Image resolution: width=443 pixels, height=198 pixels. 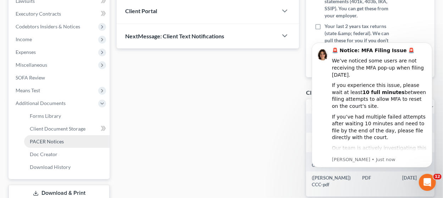 I want to click on a: Download History, so click(x=67, y=167).